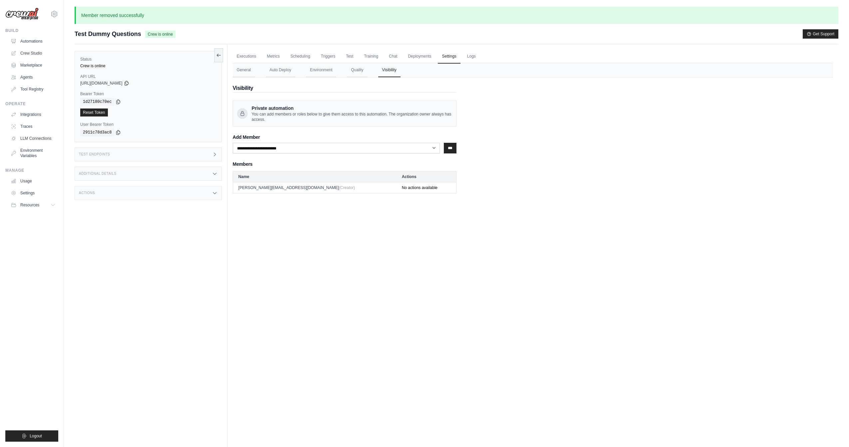 The width and height of the screenshot is (849, 447). What do you see at coordinates (244, 70) in the screenshot?
I see `button: General` at bounding box center [244, 70].